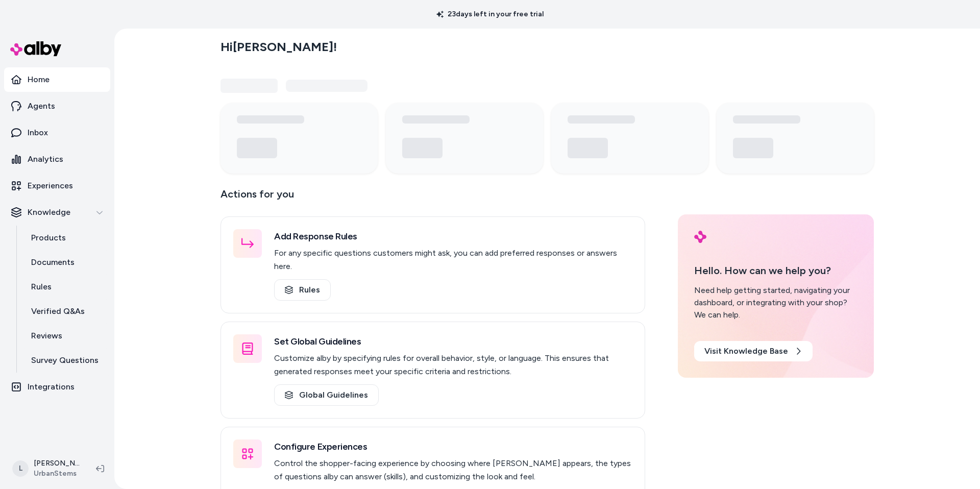 Image resolution: width=980 pixels, height=489 pixels. Describe the element at coordinates (48, 238) in the screenshot. I see `p: Products` at that location.